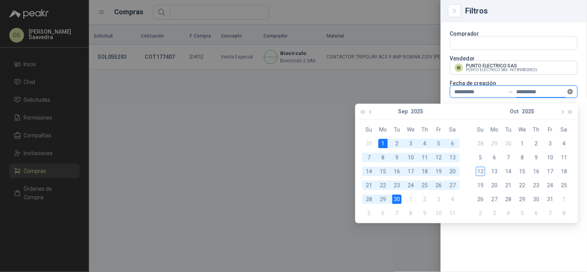 The height and width of the screenshot is (272, 587). I want to click on div: Filtros, so click(521, 11).